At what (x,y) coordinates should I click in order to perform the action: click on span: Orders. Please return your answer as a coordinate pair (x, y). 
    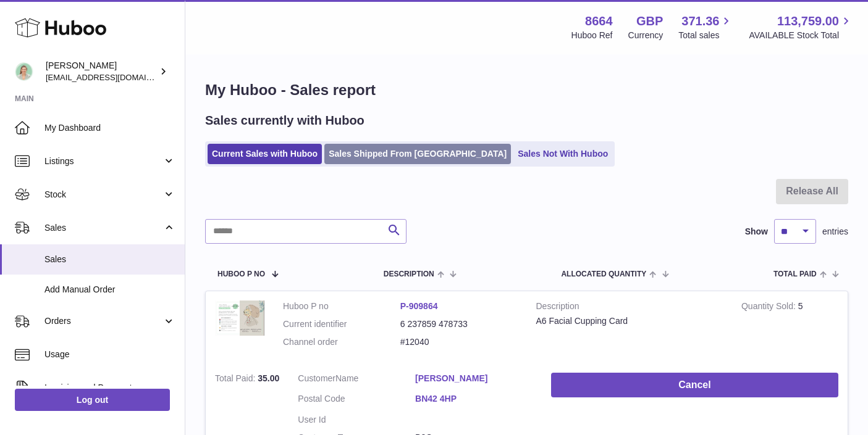
    Looking at the image, I should click on (104, 321).